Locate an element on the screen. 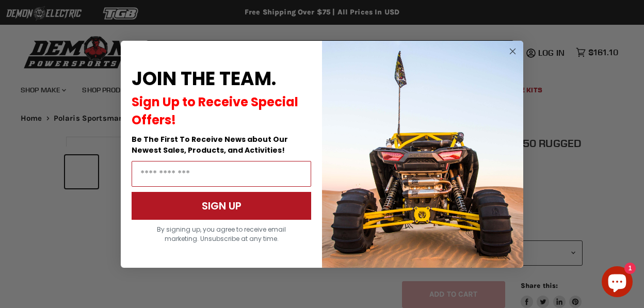 The image size is (644, 308). img: a9095488-b6e7-41ba-879d-588abfab540b.jpeg is located at coordinates (423, 154).